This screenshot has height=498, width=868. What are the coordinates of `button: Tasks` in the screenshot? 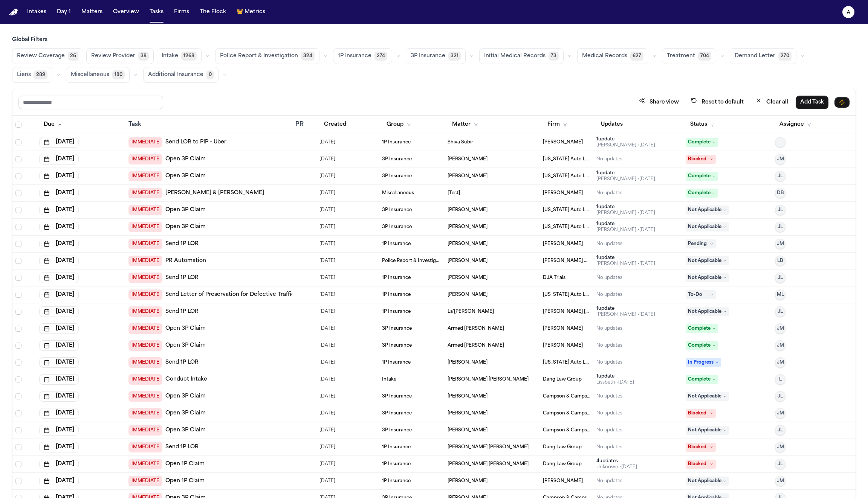 It's located at (156, 12).